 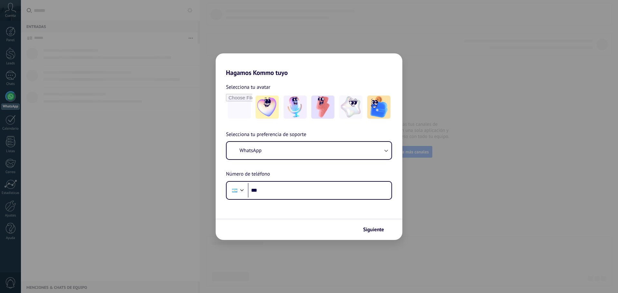 What do you see at coordinates (295, 107) in the screenshot?
I see `img: -2.jpeg` at bounding box center [295, 107].